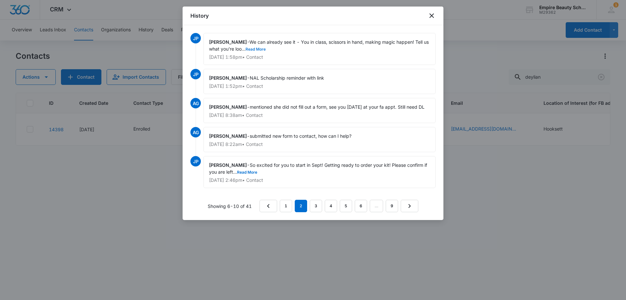 This screenshot has height=300, width=626. I want to click on a: Previous Page, so click(269, 206).